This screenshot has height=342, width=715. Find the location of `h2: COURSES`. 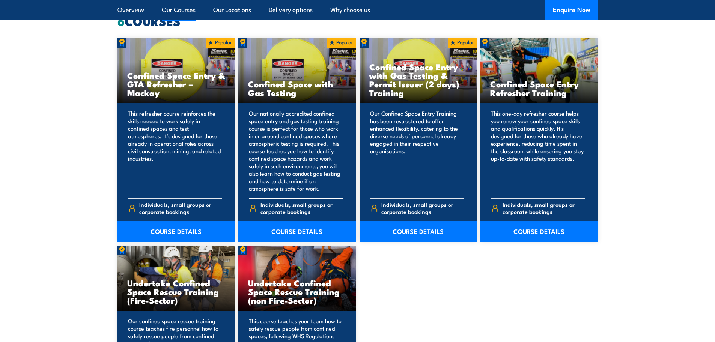

h2: COURSES is located at coordinates (358, 21).